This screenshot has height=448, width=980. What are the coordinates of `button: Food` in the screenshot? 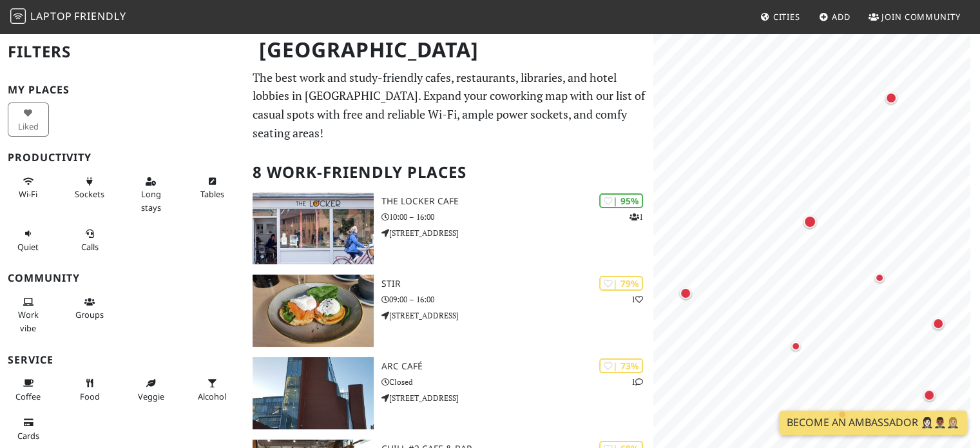 It's located at (90, 389).